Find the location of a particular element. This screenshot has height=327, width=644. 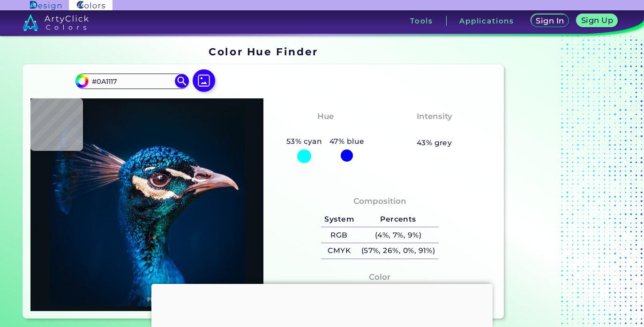

h5: 43% grey is located at coordinates (435, 143).